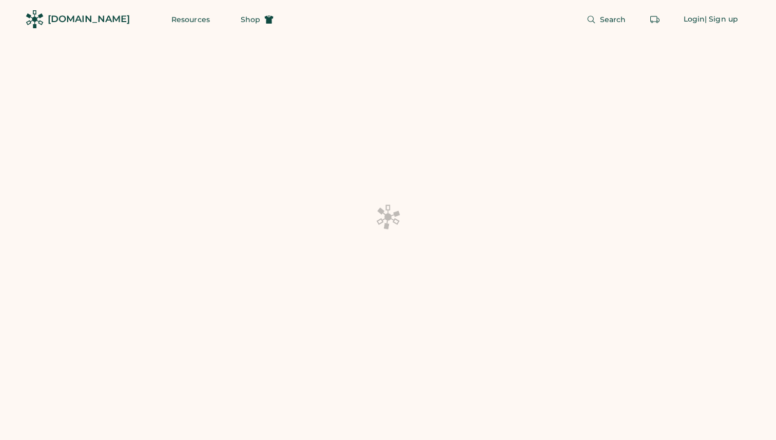 The width and height of the screenshot is (776, 440). Describe the element at coordinates (190, 19) in the screenshot. I see `button: Resources` at that location.